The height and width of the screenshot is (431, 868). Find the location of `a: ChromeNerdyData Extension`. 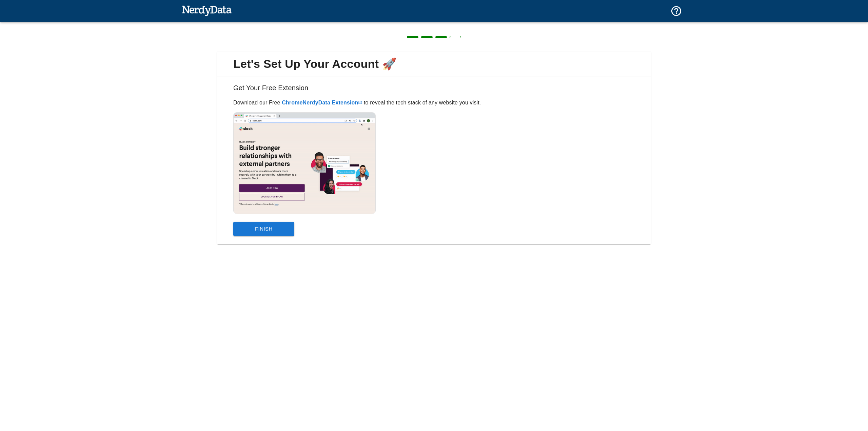

a: ChromeNerdyData Extension is located at coordinates (322, 102).